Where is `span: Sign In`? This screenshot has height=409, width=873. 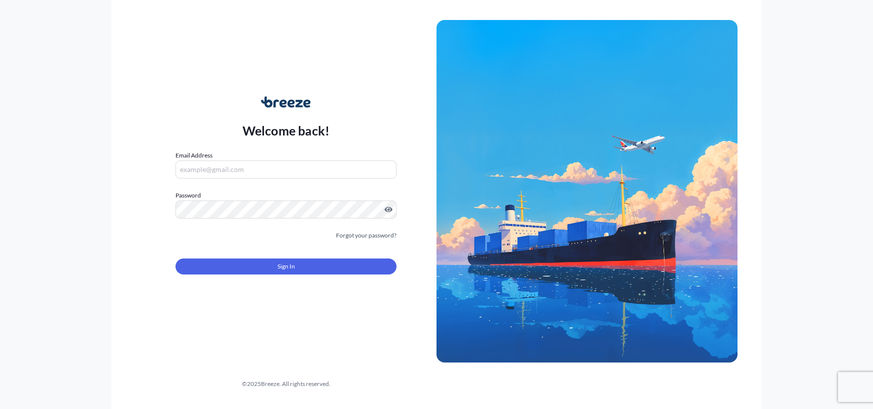 span: Sign In is located at coordinates (286, 267).